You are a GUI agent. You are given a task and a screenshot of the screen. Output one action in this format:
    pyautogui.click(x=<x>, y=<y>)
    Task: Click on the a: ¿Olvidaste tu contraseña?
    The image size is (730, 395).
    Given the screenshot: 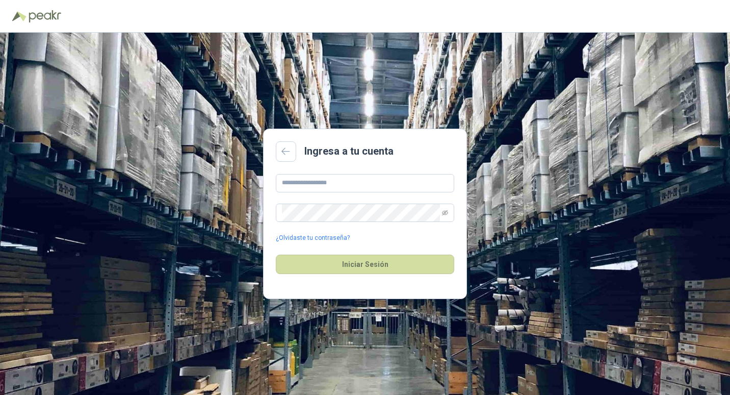 What is the action you would take?
    pyautogui.click(x=313, y=238)
    